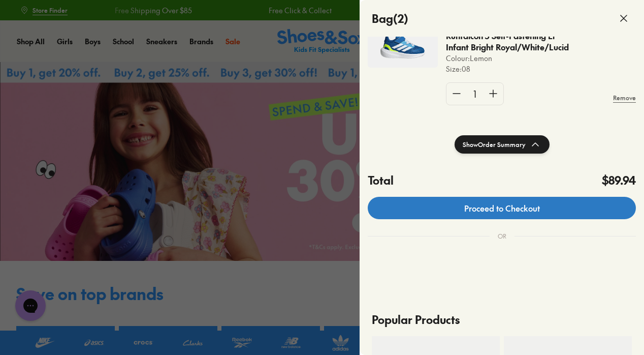 This screenshot has height=355, width=644. Describe the element at coordinates (381, 180) in the screenshot. I see `h4: Total` at that location.